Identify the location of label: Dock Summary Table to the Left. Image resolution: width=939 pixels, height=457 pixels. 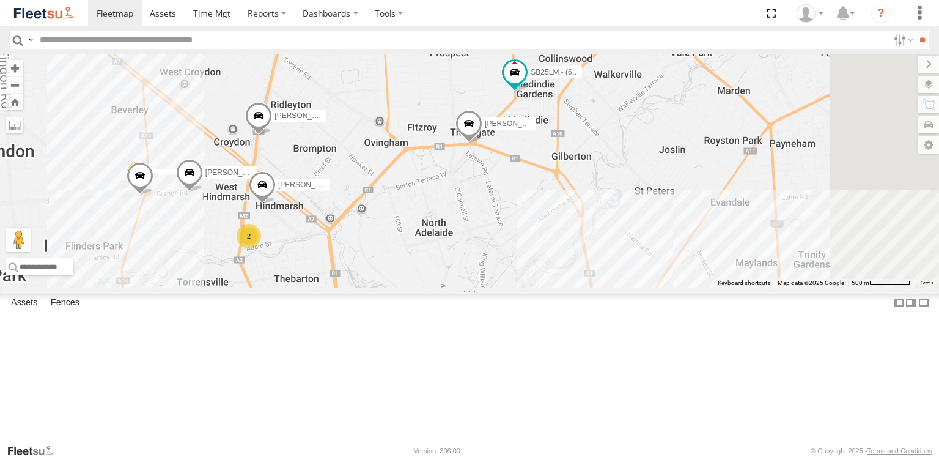
(899, 302).